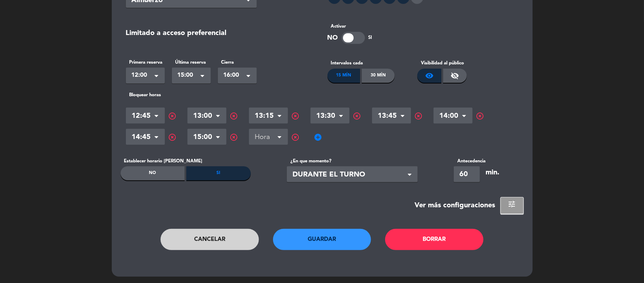  Describe the element at coordinates (191, 62) in the screenshot. I see `label: Última reserva` at that location.